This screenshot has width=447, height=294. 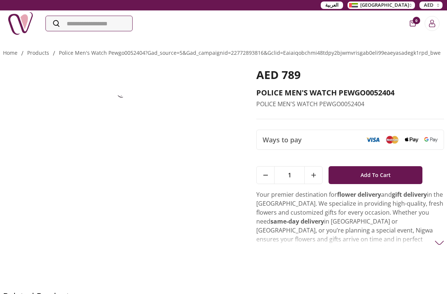 What do you see at coordinates (373, 140) in the screenshot?
I see `img: Visa` at bounding box center [373, 140].